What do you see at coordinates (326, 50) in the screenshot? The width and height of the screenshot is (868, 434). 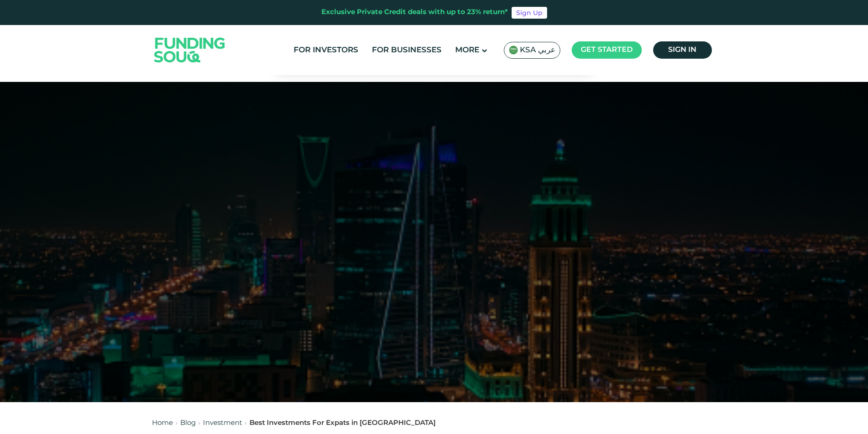 I see `a: For Investors` at bounding box center [326, 50].